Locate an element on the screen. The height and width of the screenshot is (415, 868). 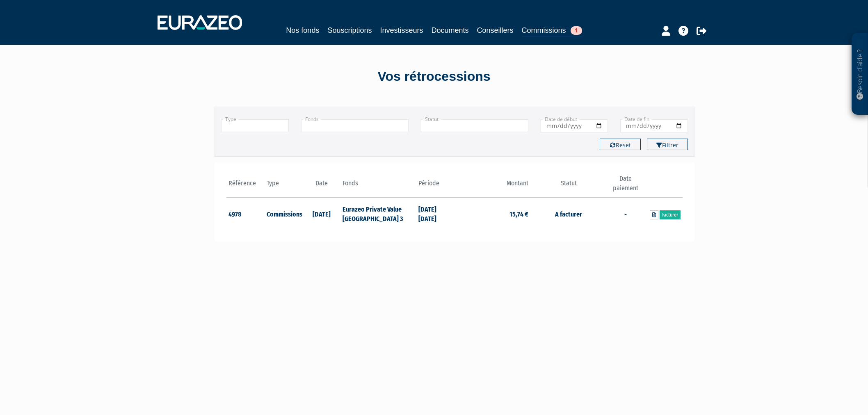
a: Conseillers is located at coordinates (495, 30).